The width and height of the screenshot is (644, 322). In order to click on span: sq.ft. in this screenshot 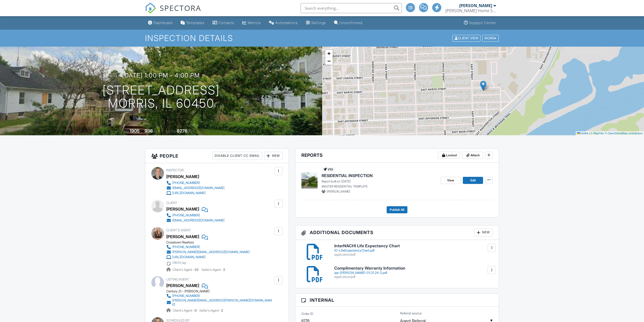, I will do `click(191, 131)`.